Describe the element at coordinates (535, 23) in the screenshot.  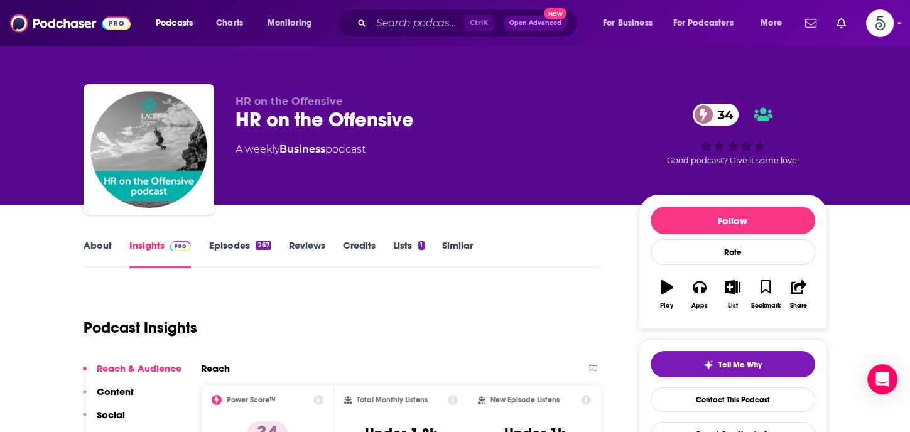
I see `button: Open AdvancedNew` at that location.